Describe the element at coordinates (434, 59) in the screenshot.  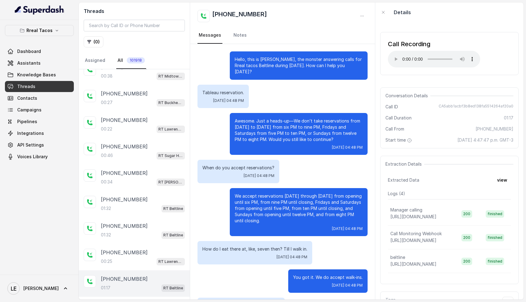
I see `audio: Your browser does not support the audio element.` at that location.